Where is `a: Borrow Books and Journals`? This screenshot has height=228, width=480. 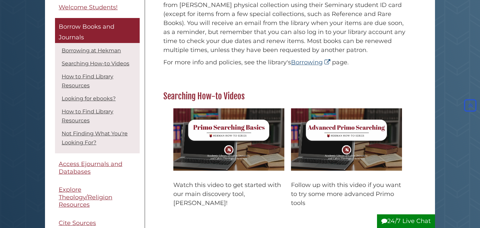
a: Borrow Books and Journals is located at coordinates (97, 31).